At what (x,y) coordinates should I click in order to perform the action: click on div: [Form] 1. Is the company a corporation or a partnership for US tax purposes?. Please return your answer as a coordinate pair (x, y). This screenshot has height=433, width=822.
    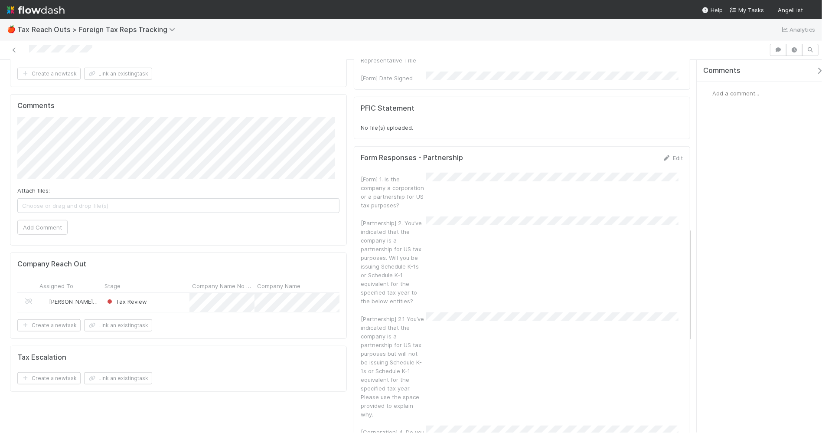
    Looking at the image, I should click on (394, 192).